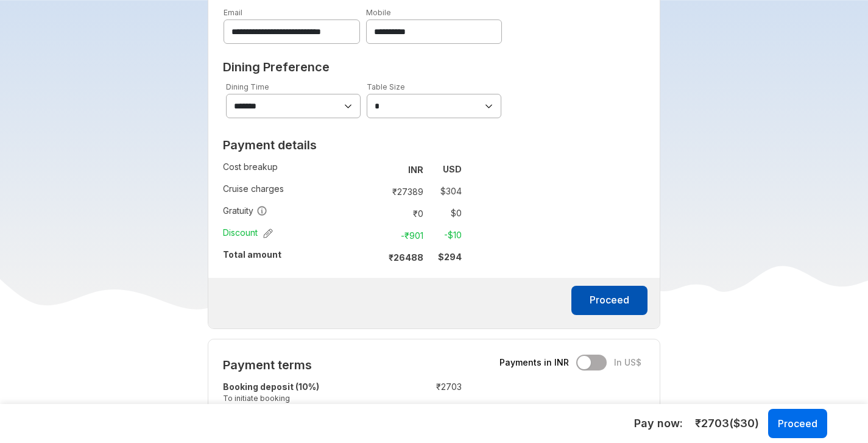 The image size is (868, 443). Describe the element at coordinates (385, 86) in the screenshot. I see `label: Table Size` at that location.